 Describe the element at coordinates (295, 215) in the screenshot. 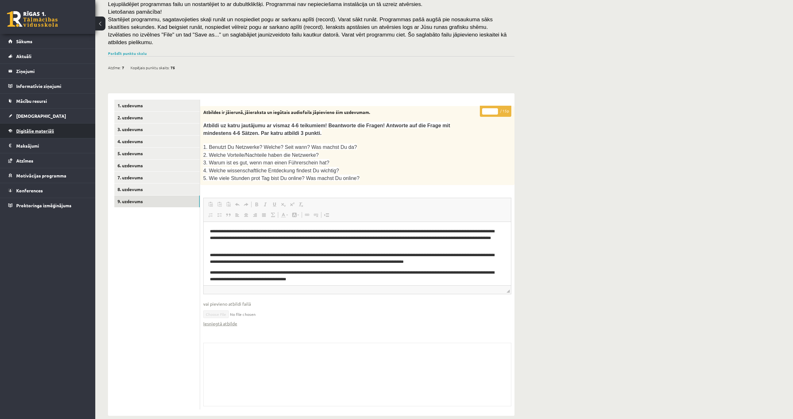

I see `a: Цвет фона` at that location.